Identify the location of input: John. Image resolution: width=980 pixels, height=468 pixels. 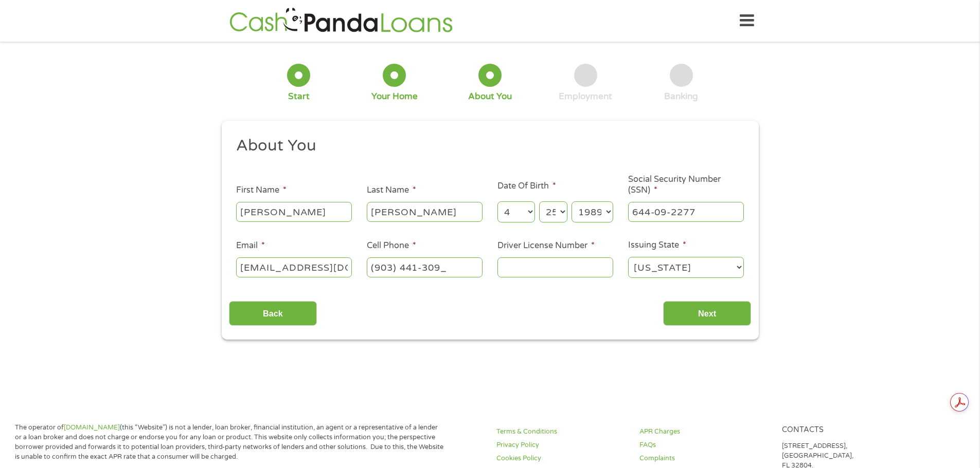
(294, 212).